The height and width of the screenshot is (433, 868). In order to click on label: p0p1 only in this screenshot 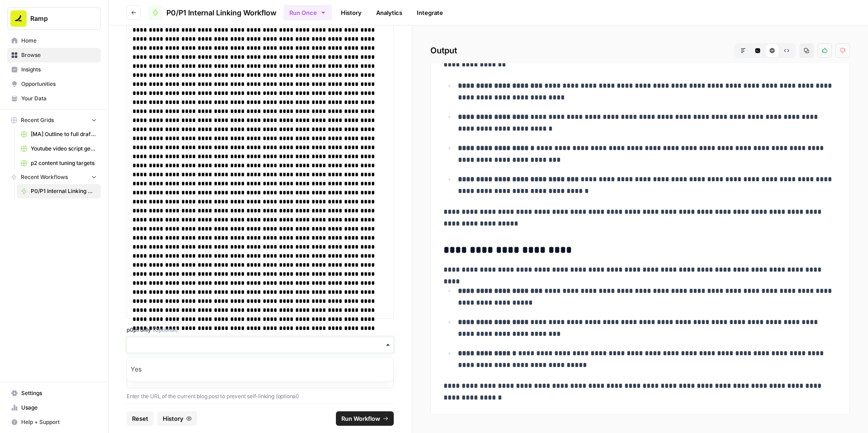, I will do `click(260, 330)`.